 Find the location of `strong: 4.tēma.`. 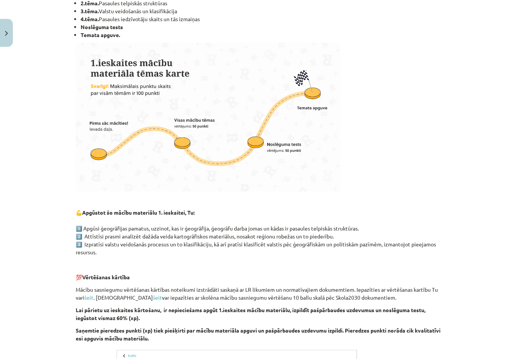

strong: 4.tēma. is located at coordinates (90, 19).